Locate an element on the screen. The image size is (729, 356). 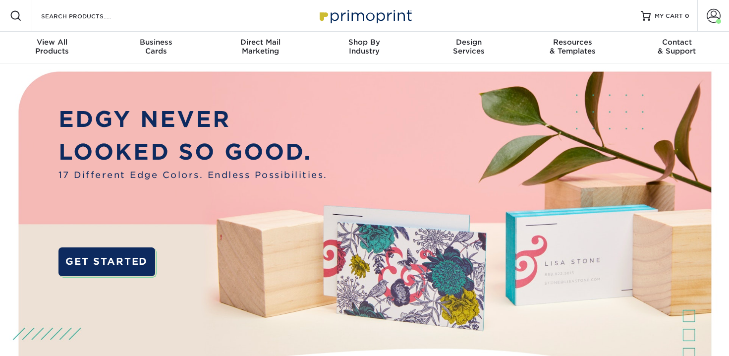
a: GET STARTED is located at coordinates (107, 262).